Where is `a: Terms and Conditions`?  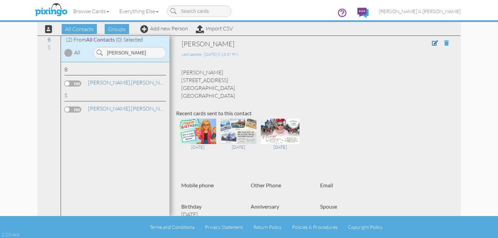 a: Terms and Conditions is located at coordinates (172, 227).